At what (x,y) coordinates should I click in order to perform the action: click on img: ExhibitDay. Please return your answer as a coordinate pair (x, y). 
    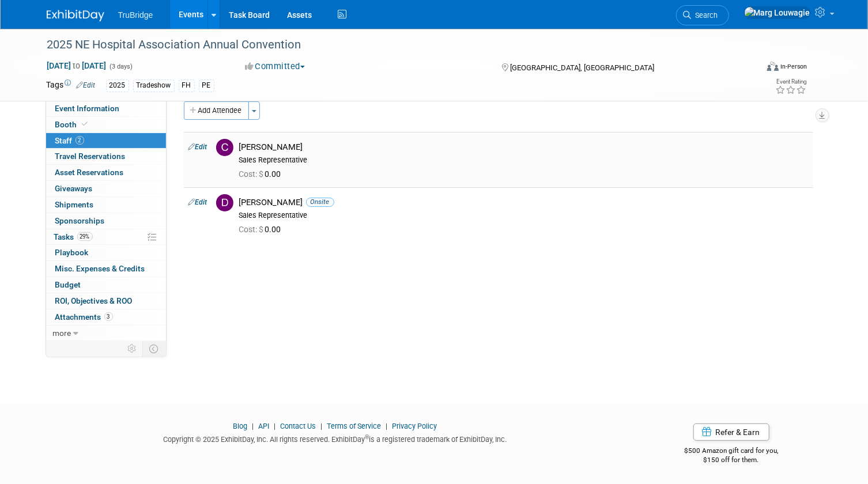
    Looking at the image, I should click on (76, 16).